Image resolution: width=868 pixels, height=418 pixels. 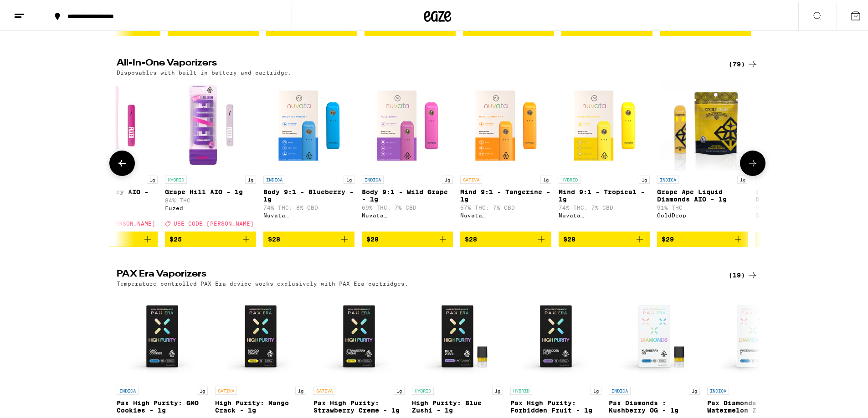 I want to click on img: PAX - Pax High Purity: Strawberry Creme - 1g, so click(x=359, y=335).